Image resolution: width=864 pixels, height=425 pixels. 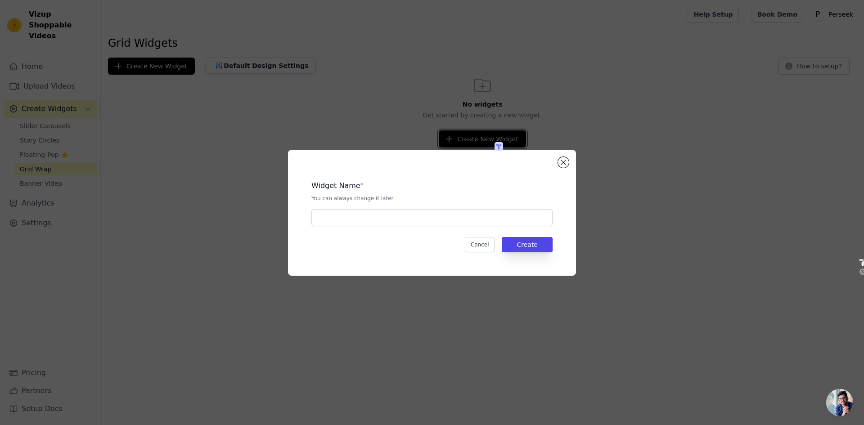 What do you see at coordinates (563, 162) in the screenshot?
I see `button: Close modal` at bounding box center [563, 162].